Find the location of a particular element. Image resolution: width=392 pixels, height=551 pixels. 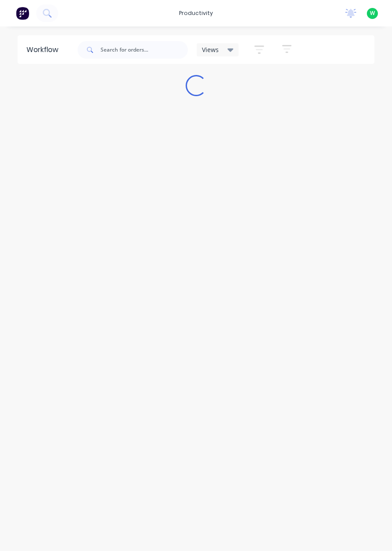

span: Views is located at coordinates (211, 49).